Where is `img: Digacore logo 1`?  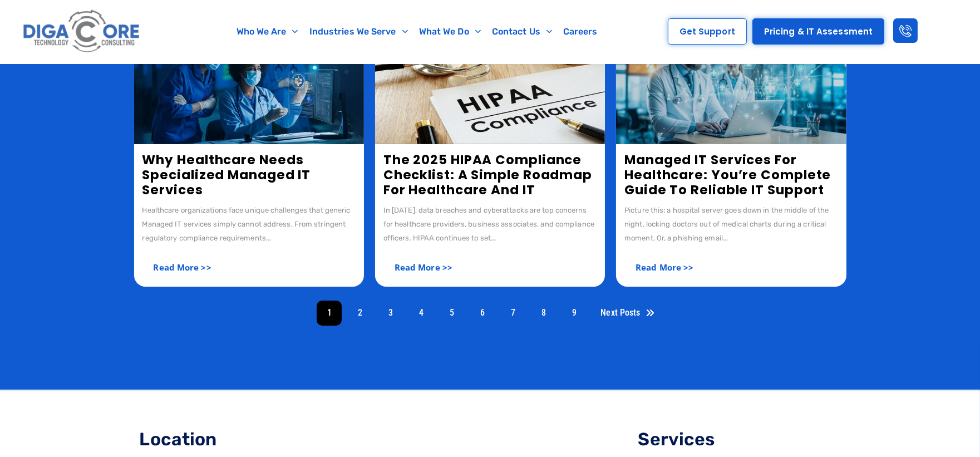 img: Digacore logo 1 is located at coordinates (82, 31).